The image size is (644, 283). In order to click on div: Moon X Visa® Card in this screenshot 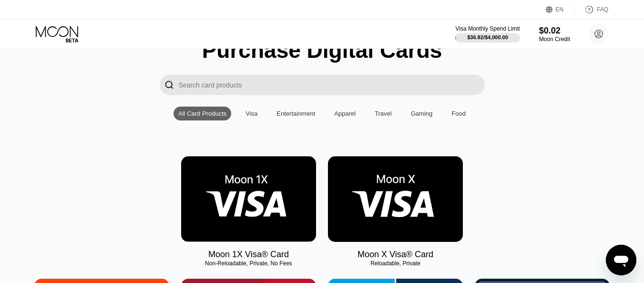, I will do `click(396, 254)`.